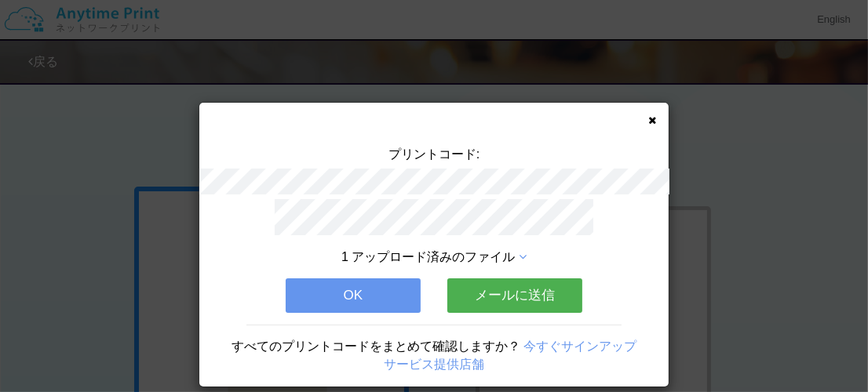 This screenshot has height=392, width=868. What do you see at coordinates (514, 296) in the screenshot?
I see `button: メールに送信` at bounding box center [514, 296].